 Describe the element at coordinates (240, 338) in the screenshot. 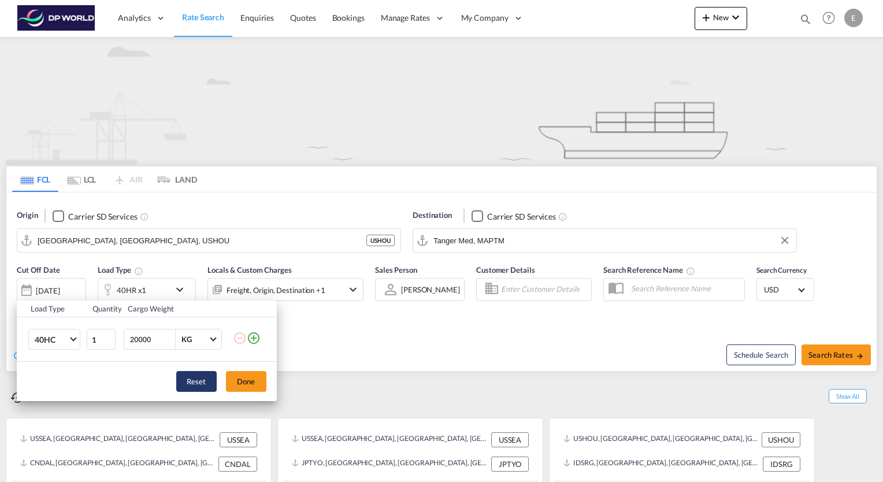

I see `md-icon: icon-minus-circle-outline` at that location.